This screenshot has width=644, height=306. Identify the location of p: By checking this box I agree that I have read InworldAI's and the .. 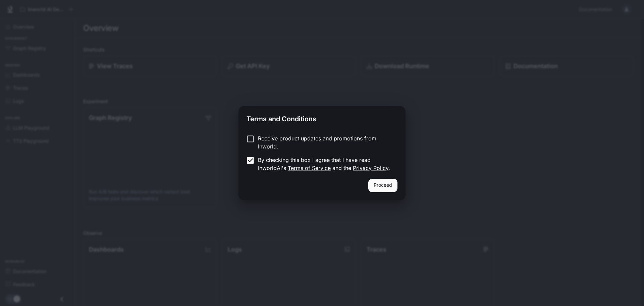
(325, 164).